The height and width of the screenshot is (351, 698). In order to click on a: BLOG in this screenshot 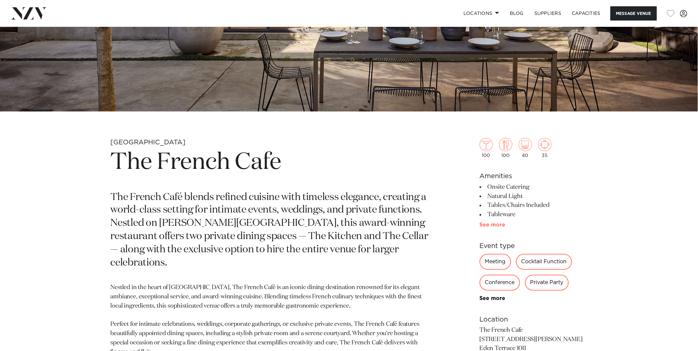, I will do `click(517, 13)`.